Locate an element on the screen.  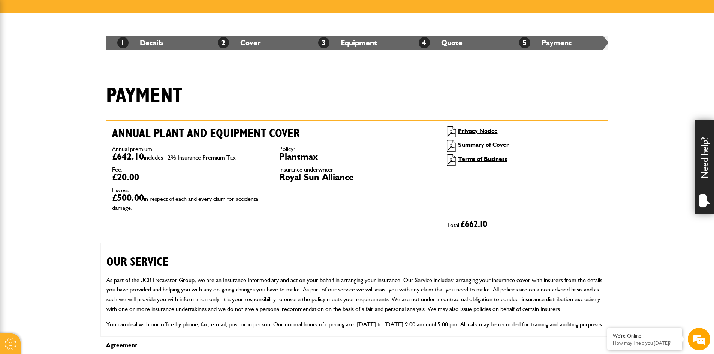
dd: Plantmax is located at coordinates (357, 157).